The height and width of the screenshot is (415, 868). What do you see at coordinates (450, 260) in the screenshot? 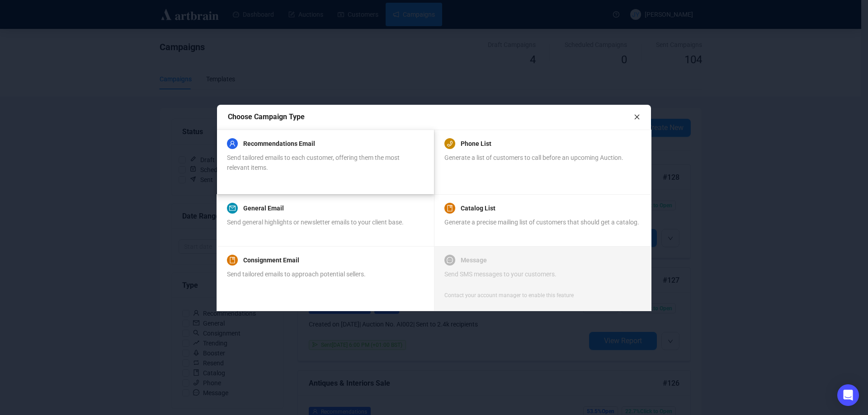
I see `span: message` at bounding box center [450, 260].